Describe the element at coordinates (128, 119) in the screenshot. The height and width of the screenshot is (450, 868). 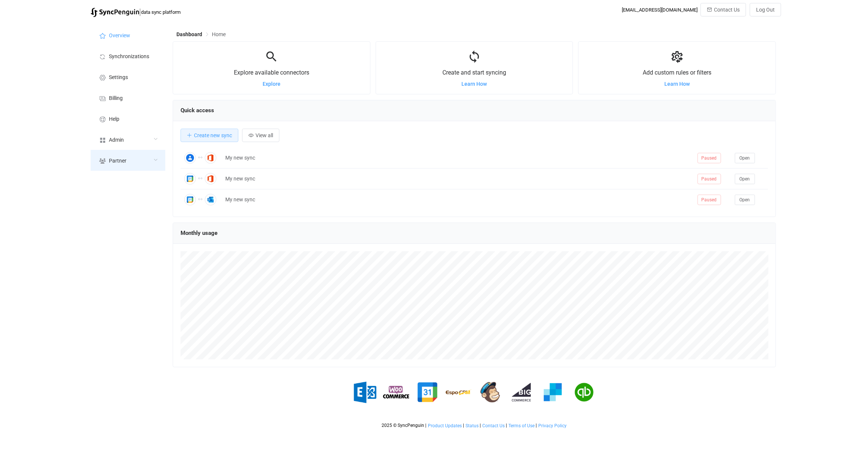
I see `a: Help` at that location.